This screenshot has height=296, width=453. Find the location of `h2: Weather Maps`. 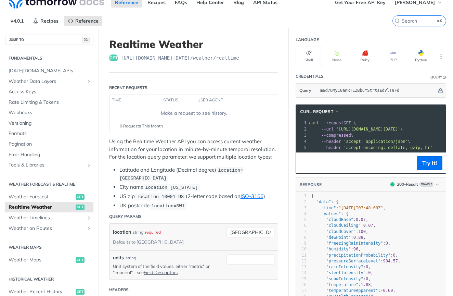

h2: Weather Maps is located at coordinates (49, 247).